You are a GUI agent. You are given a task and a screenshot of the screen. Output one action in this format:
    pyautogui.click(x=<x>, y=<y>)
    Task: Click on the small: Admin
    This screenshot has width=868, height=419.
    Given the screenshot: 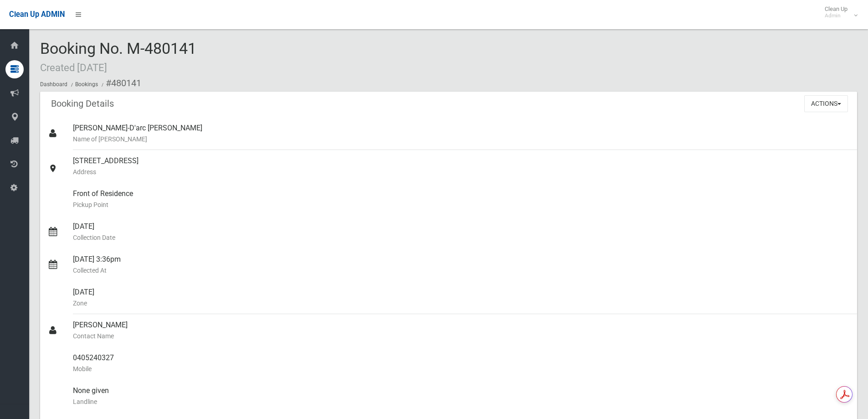 What is the action you would take?
    pyautogui.click(x=836, y=15)
    